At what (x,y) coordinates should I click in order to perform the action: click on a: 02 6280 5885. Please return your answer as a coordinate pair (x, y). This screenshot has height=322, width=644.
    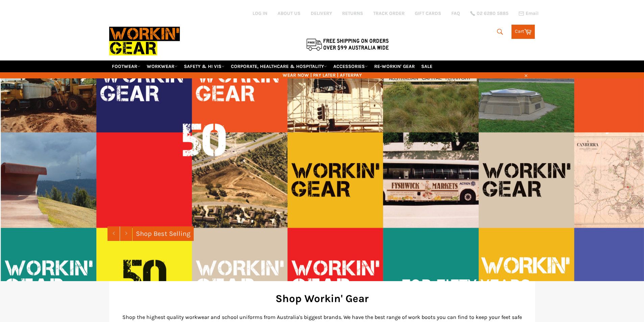
    Looking at the image, I should click on (489, 13).